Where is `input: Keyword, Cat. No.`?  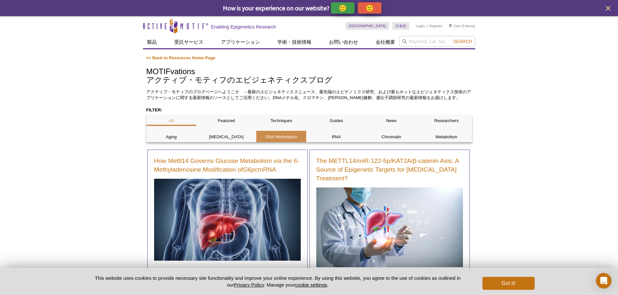 input: Keyword, Cat. No. is located at coordinates (437, 42).